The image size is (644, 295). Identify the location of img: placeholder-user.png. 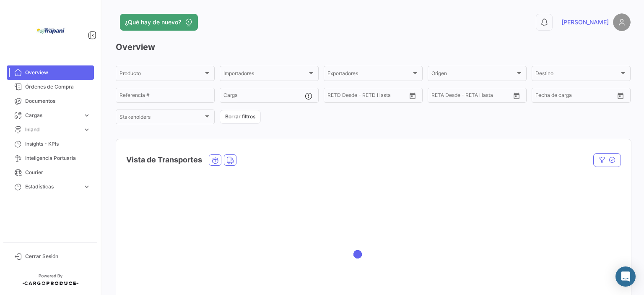
(622, 22).